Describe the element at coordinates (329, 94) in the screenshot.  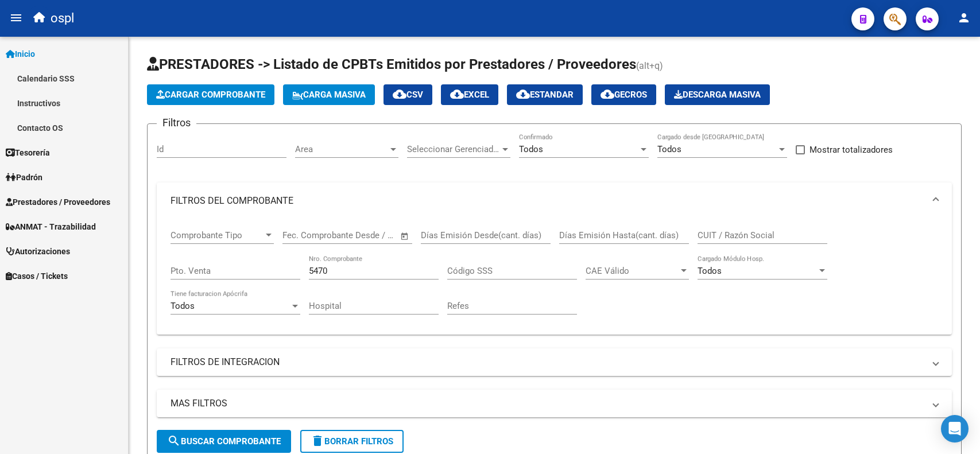
I see `span: Carga Masiva` at that location.